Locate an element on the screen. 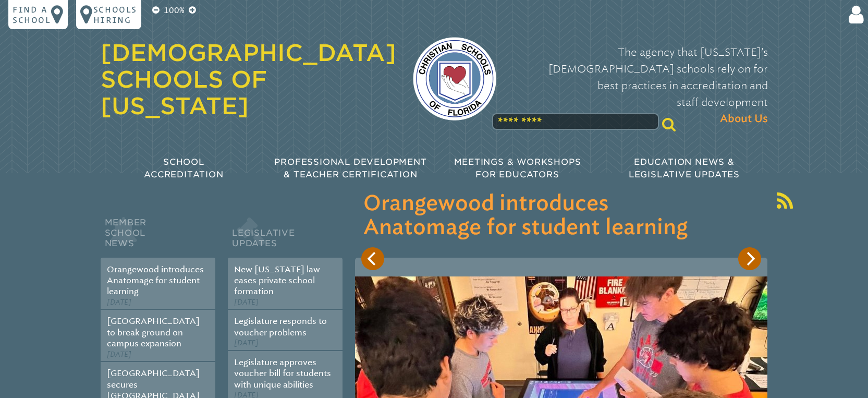  span: School Accreditation is located at coordinates (183, 168).